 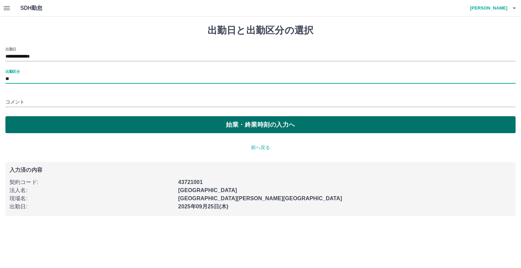 I want to click on label: 出勤区分, so click(x=13, y=71).